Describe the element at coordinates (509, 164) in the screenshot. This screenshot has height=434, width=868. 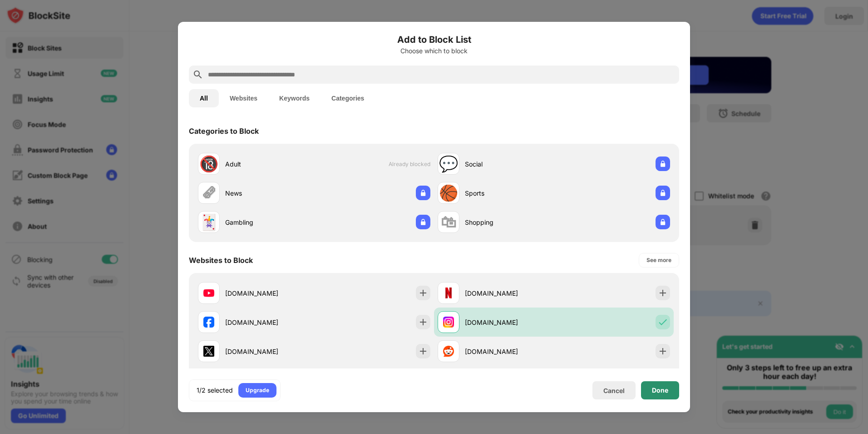
I see `div: Social` at that location.